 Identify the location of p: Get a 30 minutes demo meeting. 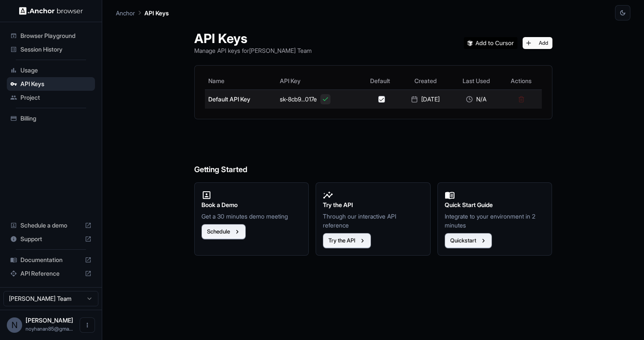
(252, 216).